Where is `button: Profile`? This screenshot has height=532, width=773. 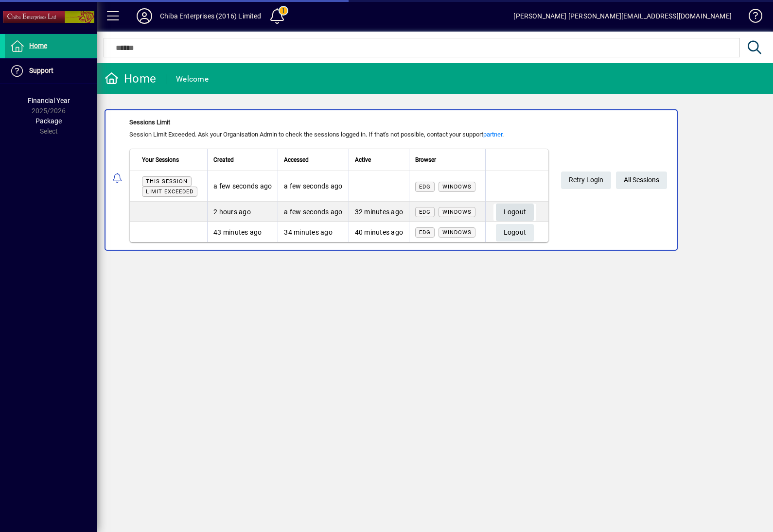
button: Profile is located at coordinates (144, 16).